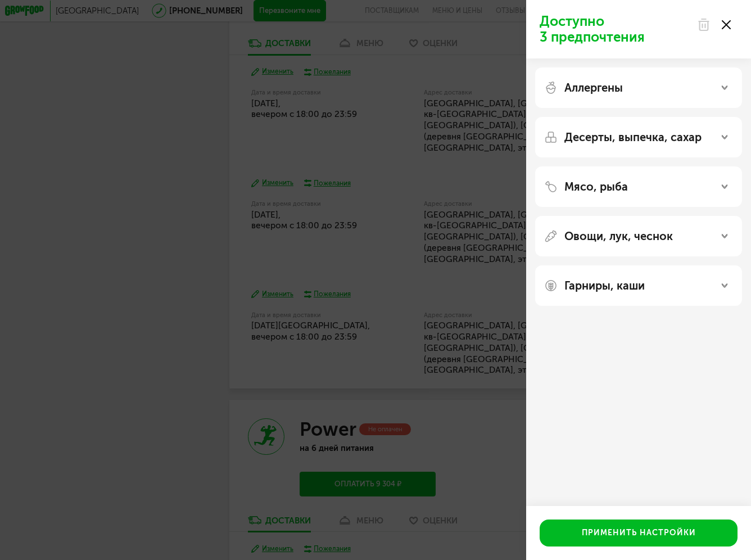 The width and height of the screenshot is (751, 560). What do you see at coordinates (594, 88) in the screenshot?
I see `p: Аллергены` at bounding box center [594, 88].